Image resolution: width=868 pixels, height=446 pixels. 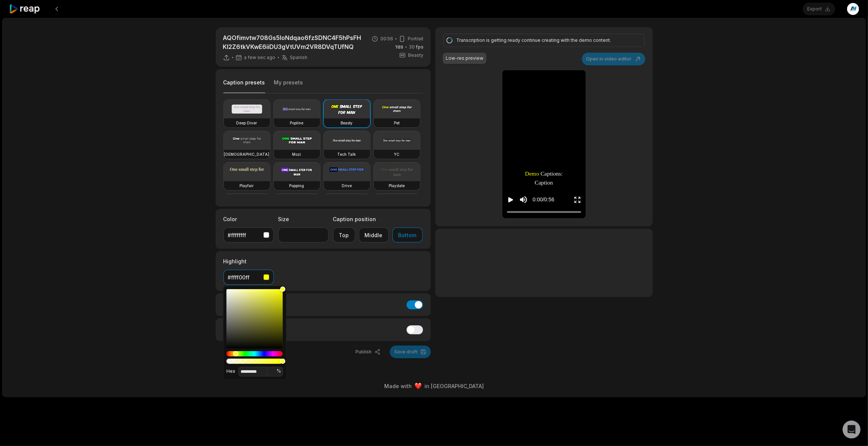 I want to click on span: Hex, so click(x=231, y=371).